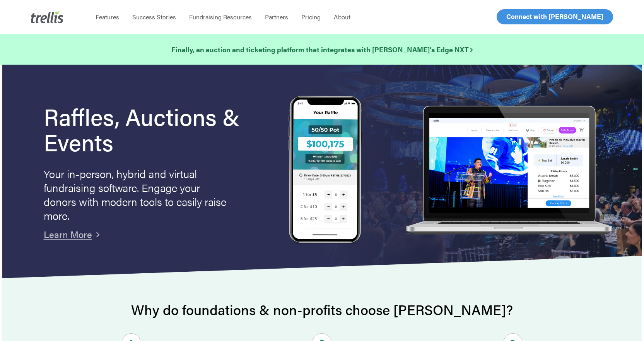  I want to click on p: Your in-person, hybrid and virtual fundraising software. Engage your donors with modern tools to ..., so click(136, 194).